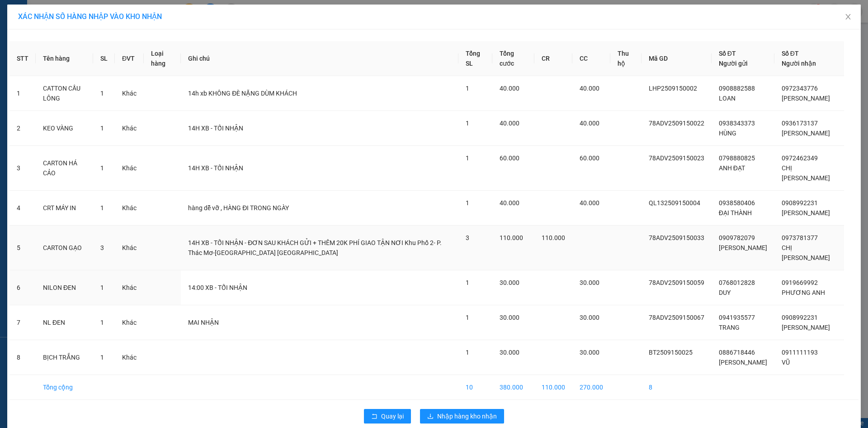 The width and height of the screenshot is (868, 428). Describe the element at coordinates (64, 128) in the screenshot. I see `td: KEO VÀNG` at that location.